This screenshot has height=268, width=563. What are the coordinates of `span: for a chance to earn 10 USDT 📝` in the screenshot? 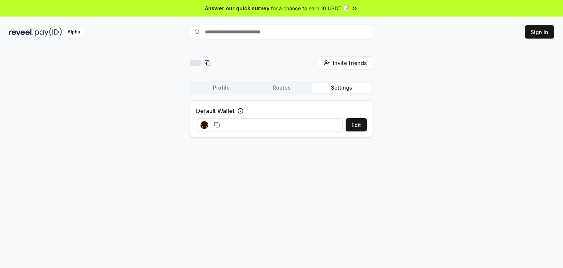 It's located at (310, 8).